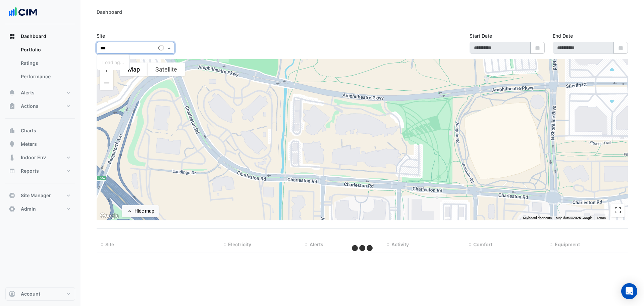  Describe the element at coordinates (33, 157) in the screenshot. I see `span: Indoor Env` at that location.